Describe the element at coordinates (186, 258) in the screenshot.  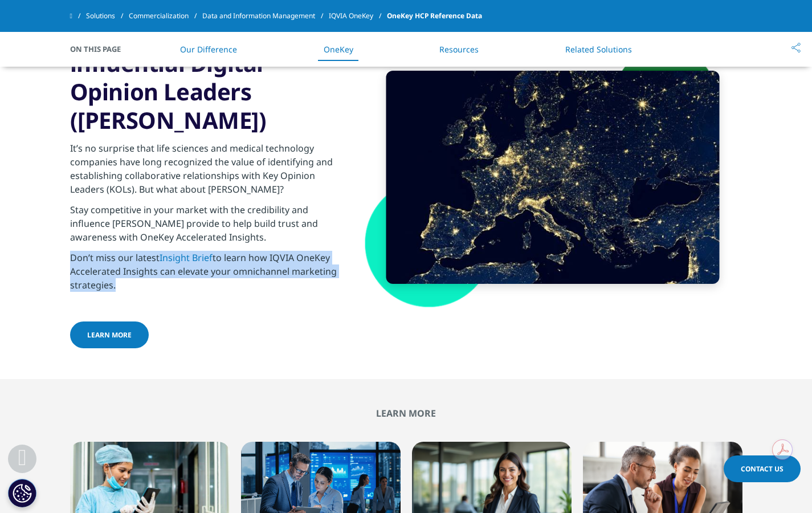
I see `a: Insight Brief` at that location.